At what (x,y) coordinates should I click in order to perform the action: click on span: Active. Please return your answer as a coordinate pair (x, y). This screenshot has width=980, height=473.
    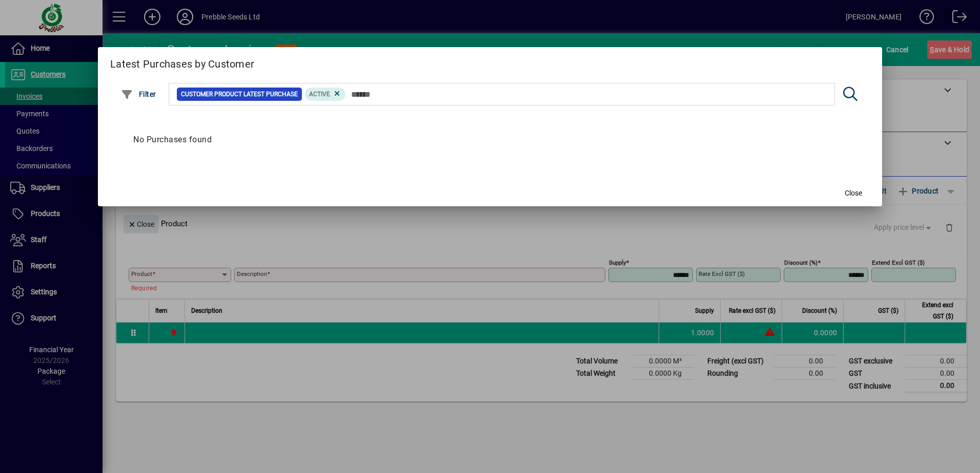
    Looking at the image, I should click on (319, 95).